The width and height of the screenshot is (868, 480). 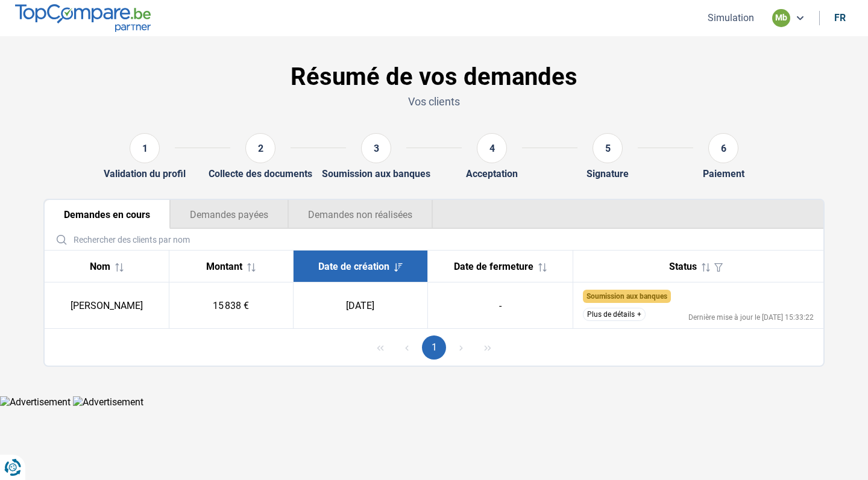 What do you see at coordinates (376, 148) in the screenshot?
I see `div: 3` at bounding box center [376, 148].